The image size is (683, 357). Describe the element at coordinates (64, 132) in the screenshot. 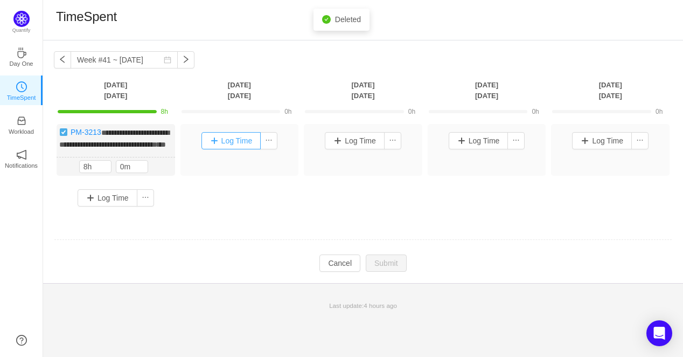

I see `img: 10738` at that location.